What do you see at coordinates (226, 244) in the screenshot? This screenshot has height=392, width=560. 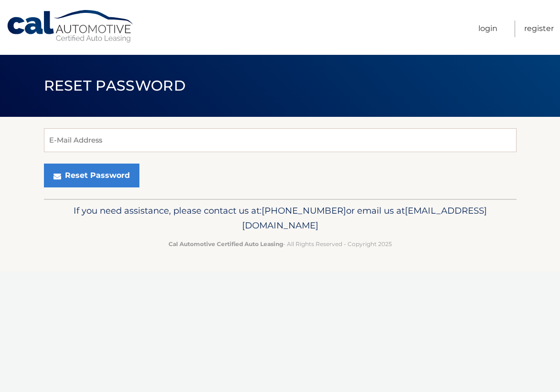 I see `strong: Cal Automotive Certified Auto Leasing` at bounding box center [226, 244].